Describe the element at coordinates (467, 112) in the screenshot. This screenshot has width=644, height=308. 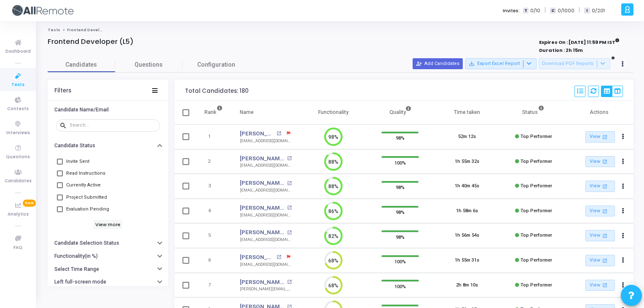
I see `div: Time taken` at that location.